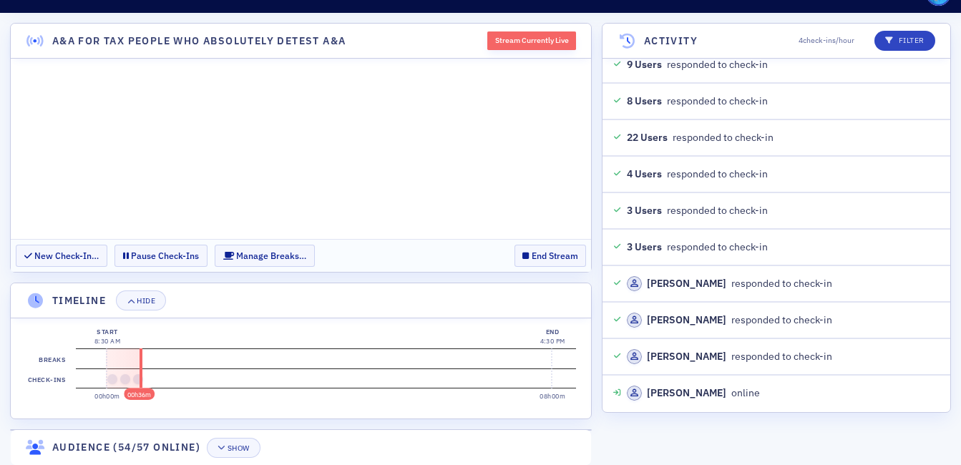 This screenshot has height=465, width=961. Describe the element at coordinates (550, 255) in the screenshot. I see `button: End Stream` at that location.